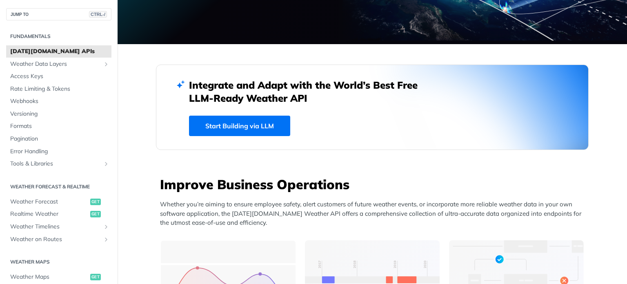 This screenshot has width=627, height=284. Describe the element at coordinates (374, 184) in the screenshot. I see `h3: Improve Business Operations` at that location.